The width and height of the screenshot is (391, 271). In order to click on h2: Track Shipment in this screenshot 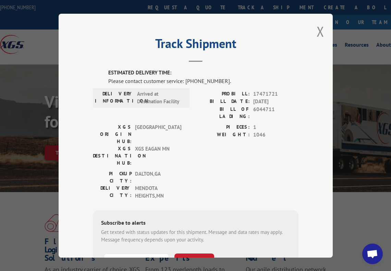, I will do `click(196, 45)`.